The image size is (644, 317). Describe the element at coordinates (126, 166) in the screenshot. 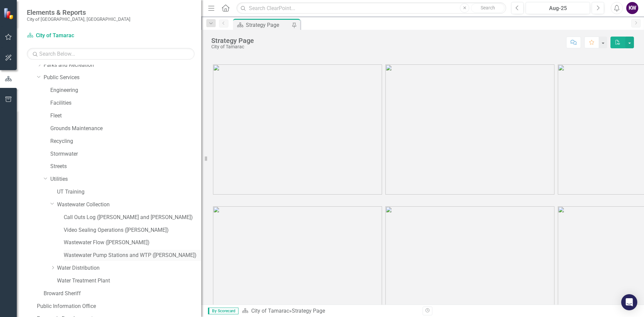

I see `a: Streets` at that location.